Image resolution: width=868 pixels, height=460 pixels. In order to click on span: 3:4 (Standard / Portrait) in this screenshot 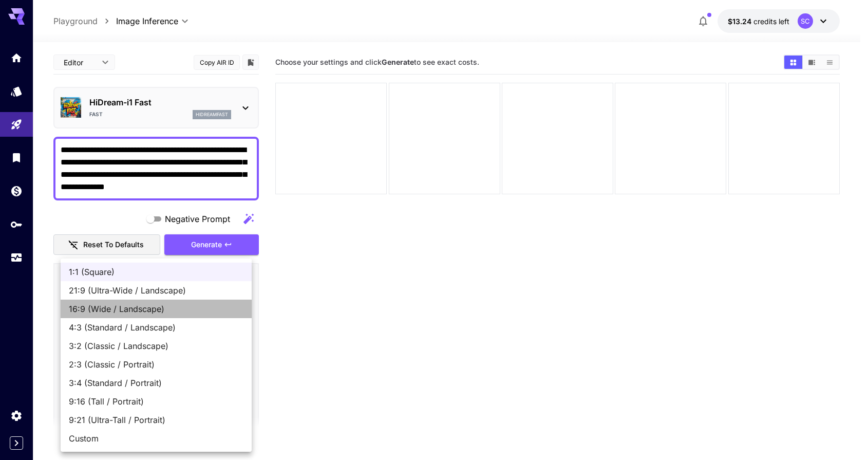, I will do `click(156, 383)`.